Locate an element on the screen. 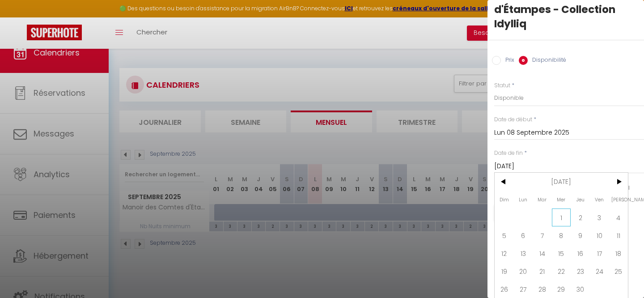  span: Mer is located at coordinates (561, 200).